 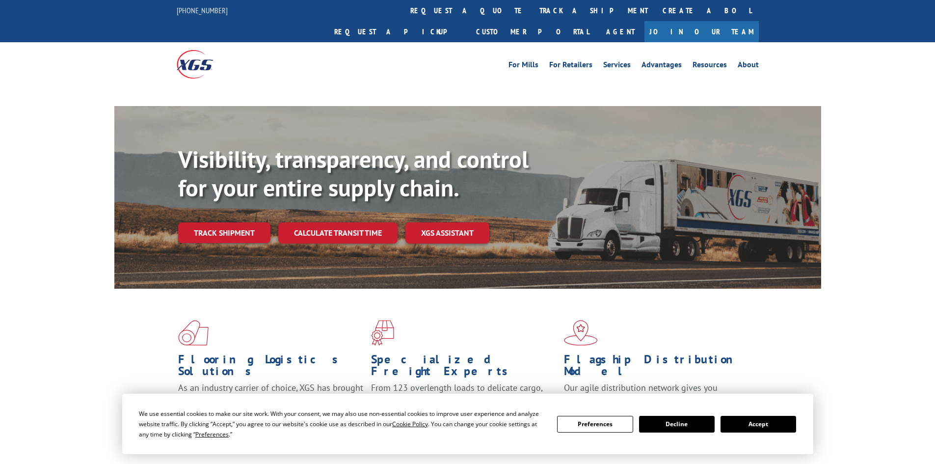 I want to click on a: Resources, so click(x=710, y=66).